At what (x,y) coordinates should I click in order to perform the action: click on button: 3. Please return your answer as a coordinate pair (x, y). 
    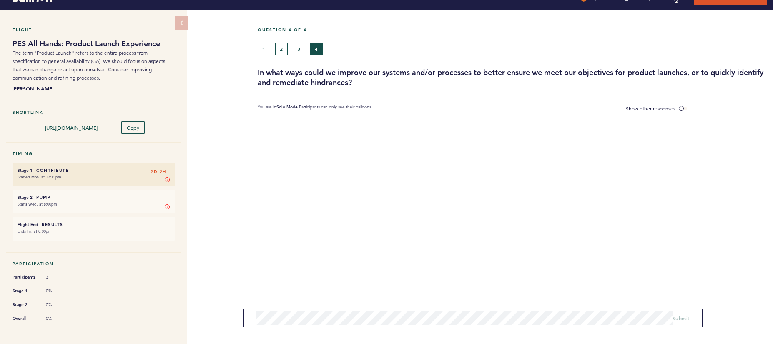
    Looking at the image, I should click on (299, 49).